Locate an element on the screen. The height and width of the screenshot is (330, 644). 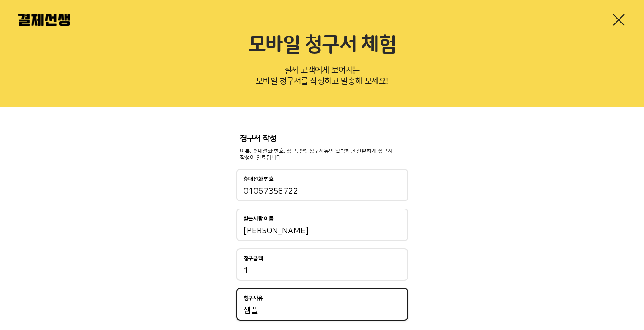
p: 실제 고객에게 보여지는 모바일 청구서를 작성하고 발송해 보세요! is located at coordinates (321, 78).